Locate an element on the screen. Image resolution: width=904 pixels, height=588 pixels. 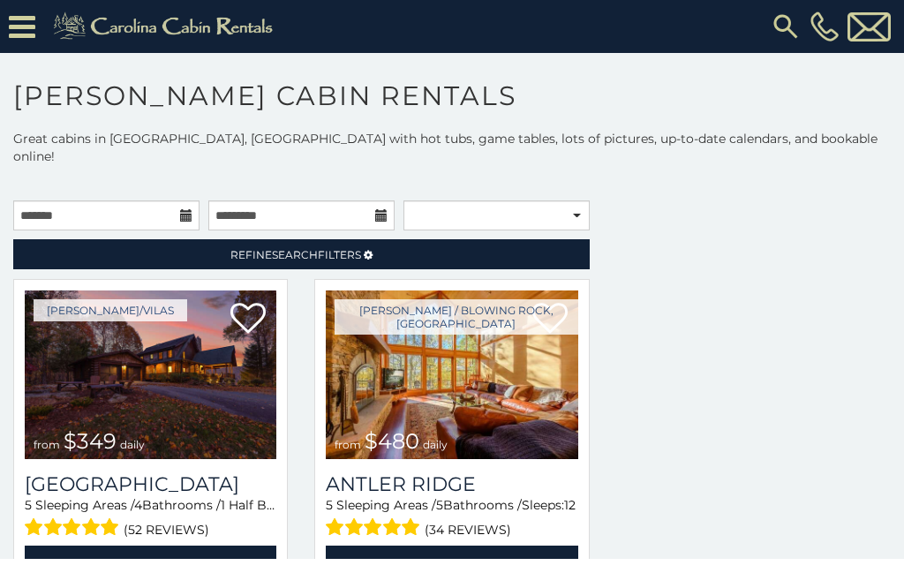
img: Khaki-logo.png is located at coordinates (166, 26).